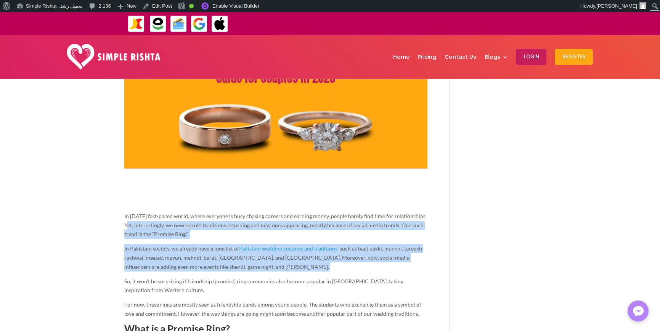 The height and width of the screenshot is (331, 660). Describe the element at coordinates (531, 57) in the screenshot. I see `a: Login` at that location.